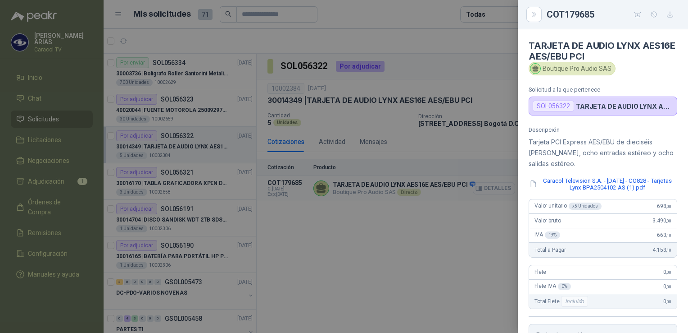  What do you see at coordinates (553, 235) in the screenshot?
I see `div: 19 %` at bounding box center [553, 235].